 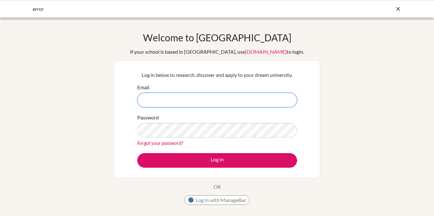 What do you see at coordinates (217, 187) in the screenshot?
I see `p: OR` at bounding box center [217, 187].